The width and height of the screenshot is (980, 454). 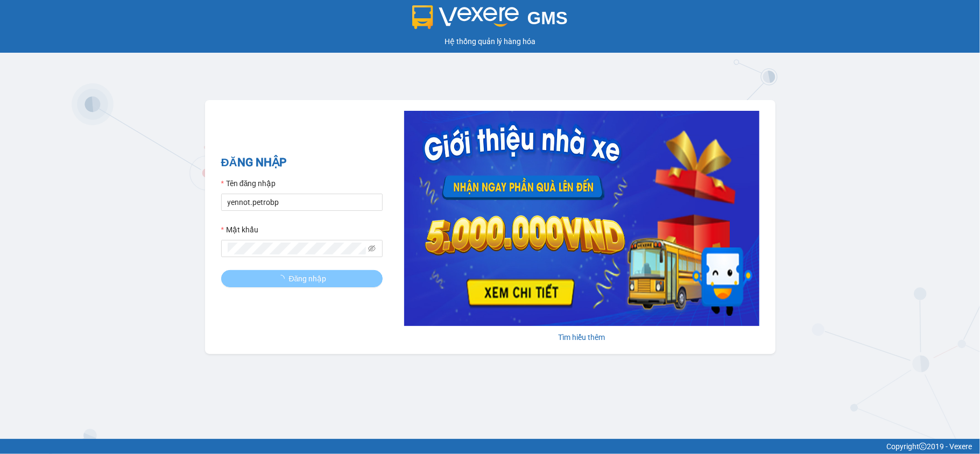 I want to click on div: Tìm hiểu thêm, so click(x=582, y=338).